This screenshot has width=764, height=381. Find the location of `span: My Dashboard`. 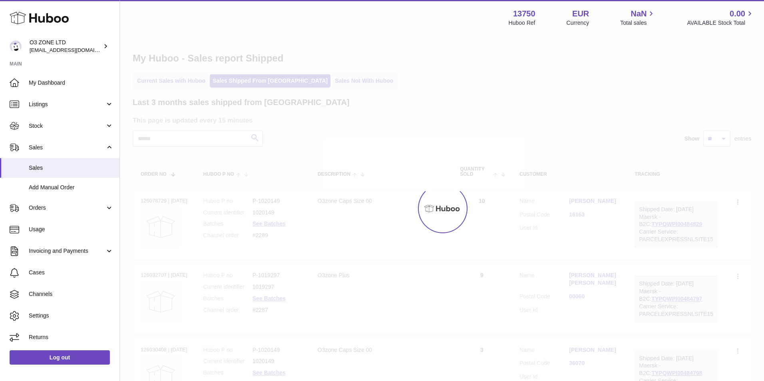

span: My Dashboard is located at coordinates (71, 83).